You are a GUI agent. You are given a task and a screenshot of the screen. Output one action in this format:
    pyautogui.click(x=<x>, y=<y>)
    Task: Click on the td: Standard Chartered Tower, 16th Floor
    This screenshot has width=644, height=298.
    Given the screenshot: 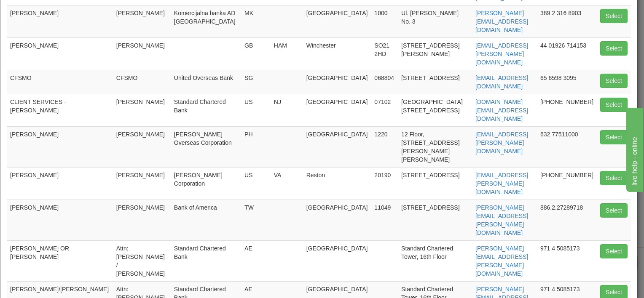 What is the action you would take?
    pyautogui.click(x=435, y=260)
    